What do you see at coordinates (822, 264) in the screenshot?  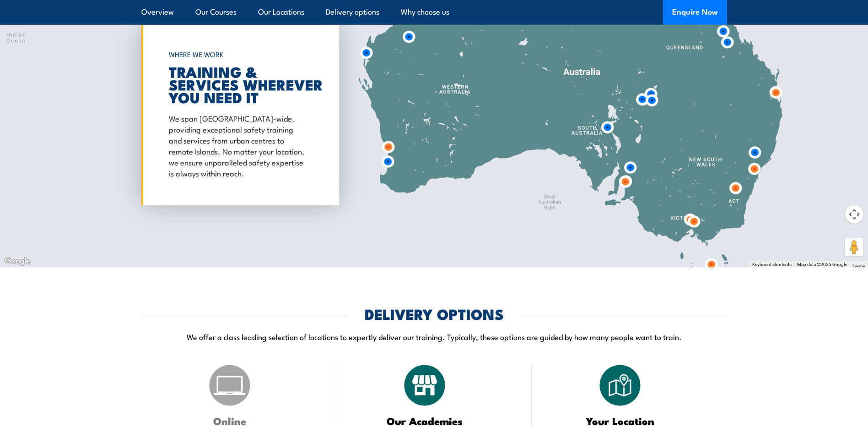 I see `span: Map data ©2025 Google` at bounding box center [822, 264].